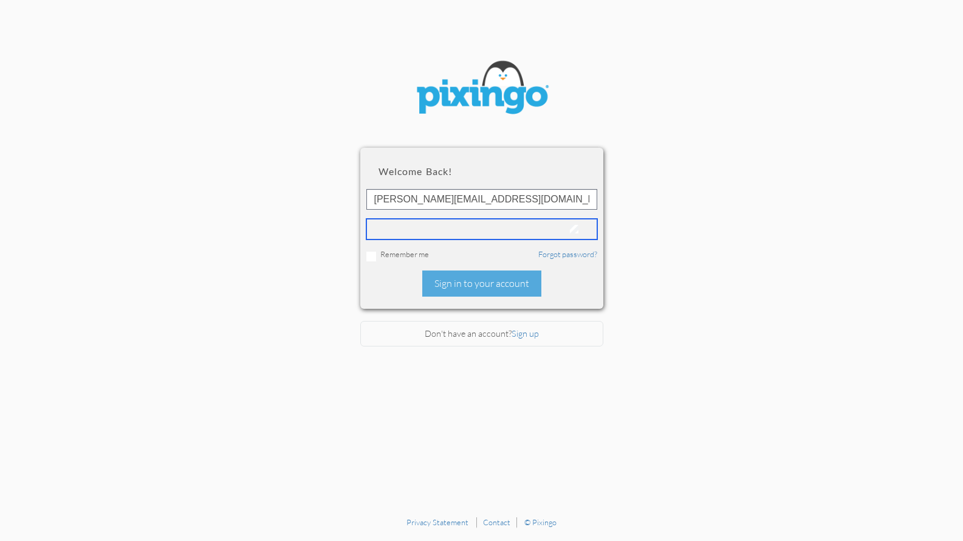  I want to click on div: Sign in to your account, so click(482, 283).